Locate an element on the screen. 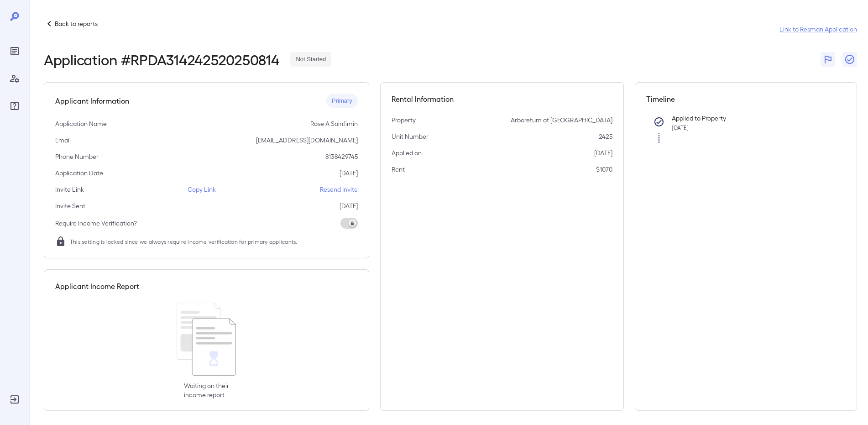 The height and width of the screenshot is (425, 868). p: Application Name is located at coordinates (81, 124).